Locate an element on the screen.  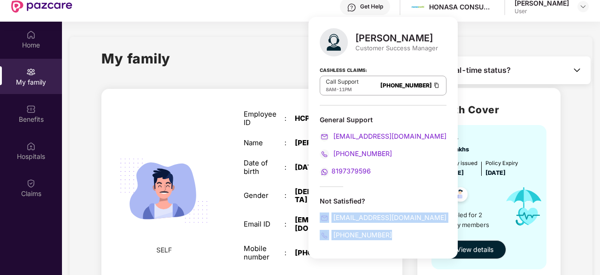
div: Gender is located at coordinates (264, 195).